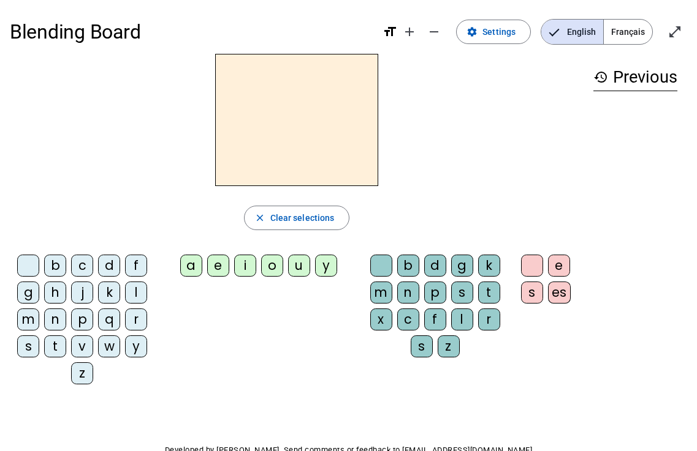  Describe the element at coordinates (499, 32) in the screenshot. I see `span: Settings` at that location.